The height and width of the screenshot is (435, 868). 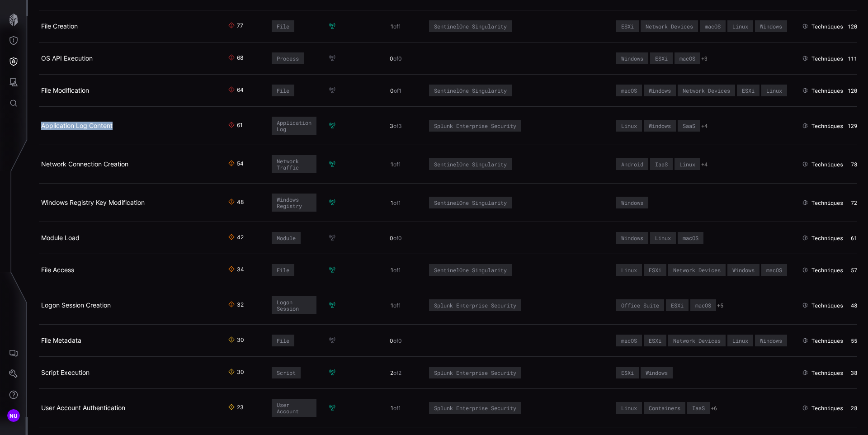 I want to click on span: of 2, so click(x=398, y=373).